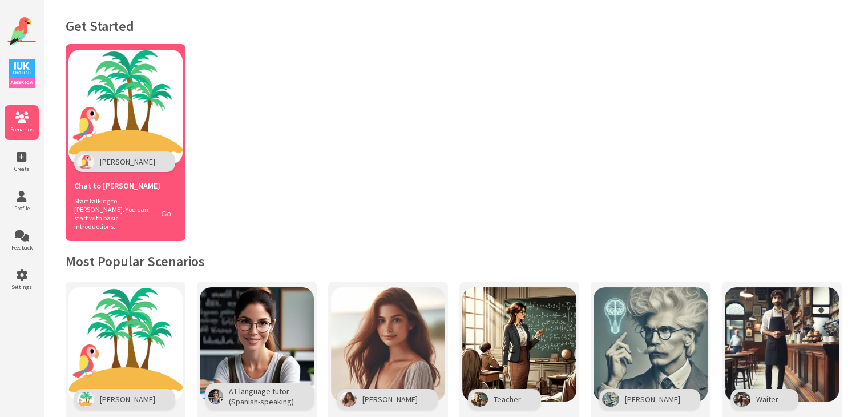  What do you see at coordinates (455, 26) in the screenshot?
I see `h1: Get Started` at bounding box center [455, 26].